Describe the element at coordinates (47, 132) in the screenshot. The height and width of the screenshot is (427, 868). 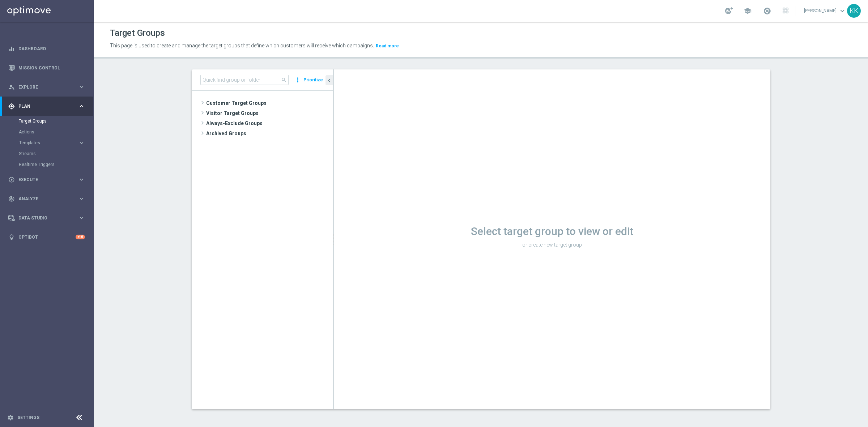
I see `a: Actions` at that location.